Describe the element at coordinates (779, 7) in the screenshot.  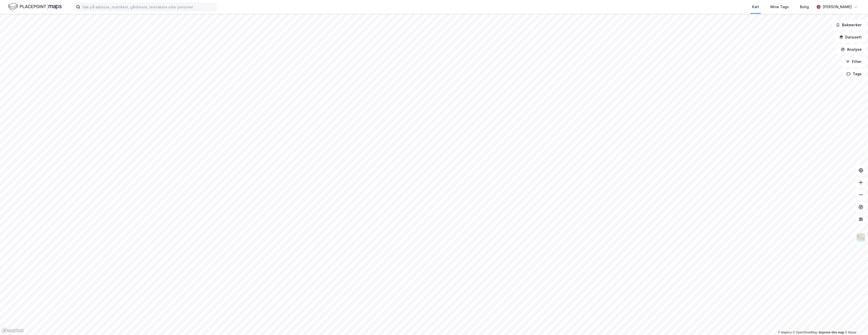
I see `div: Mine Tags` at that location.